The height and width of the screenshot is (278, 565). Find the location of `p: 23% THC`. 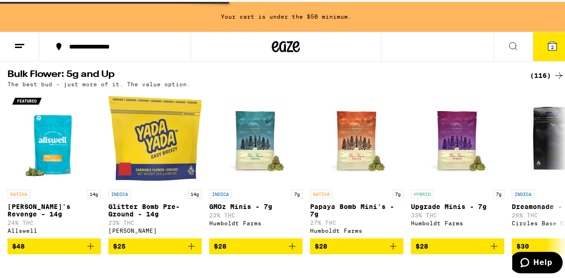

p: 23% THC is located at coordinates (155, 221).